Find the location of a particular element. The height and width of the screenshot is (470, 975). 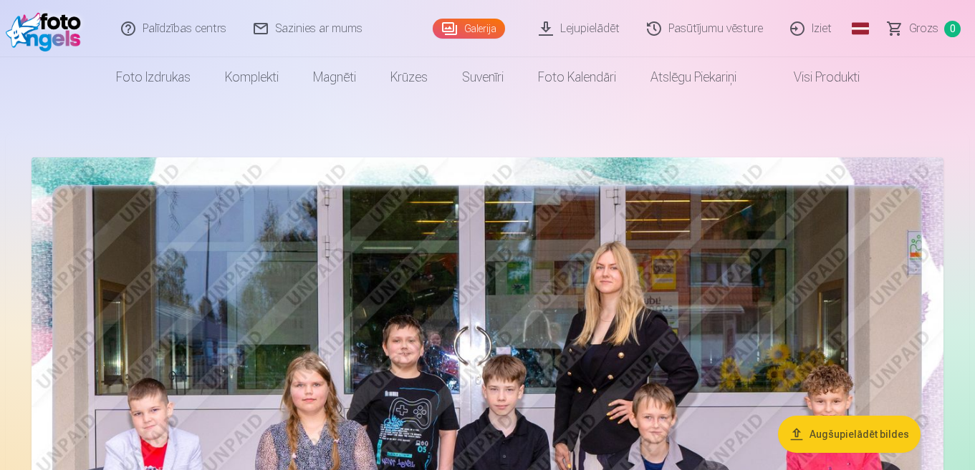

a: Magnēti is located at coordinates (334, 77).